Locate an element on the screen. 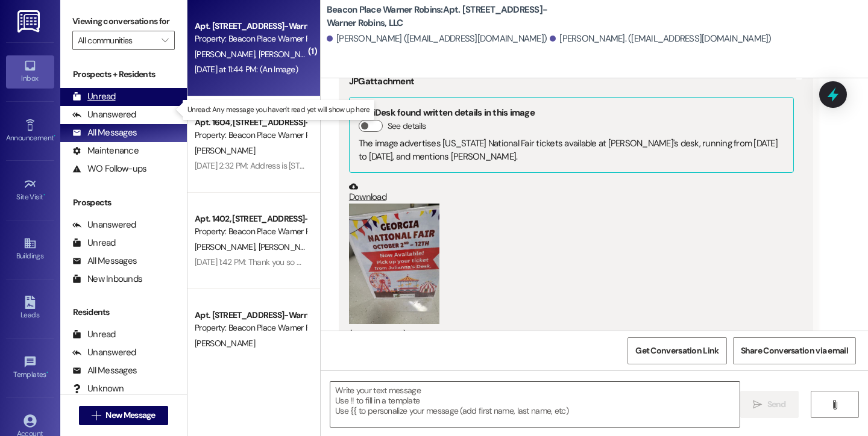  div: New Inbounds is located at coordinates (107, 279).